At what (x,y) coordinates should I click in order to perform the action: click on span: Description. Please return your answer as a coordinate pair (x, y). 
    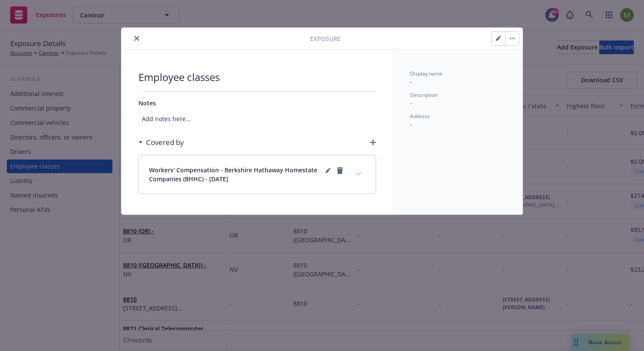
    Looking at the image, I should click on (424, 95).